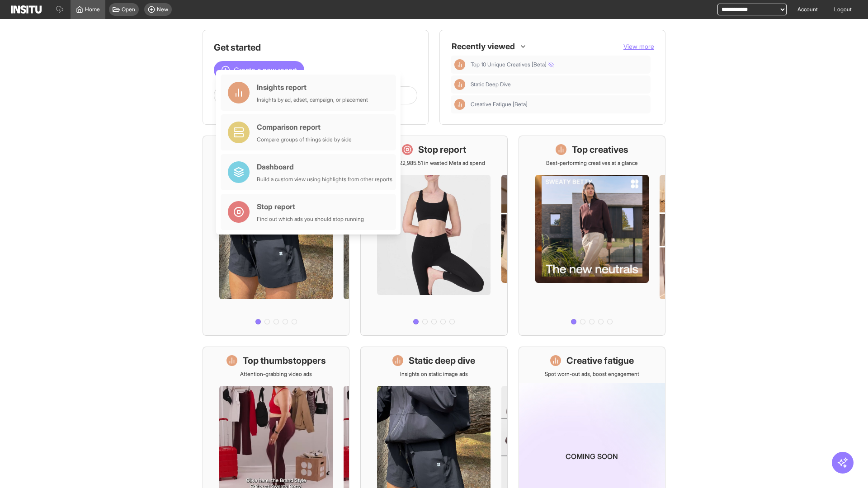  I want to click on span: Create a new report, so click(265, 70).